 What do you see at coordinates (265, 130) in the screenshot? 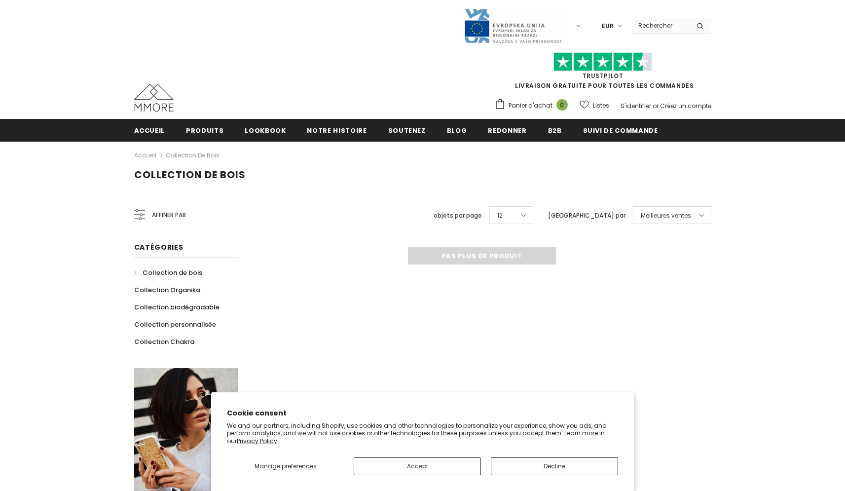
I see `a: Lookbook` at bounding box center [265, 130].